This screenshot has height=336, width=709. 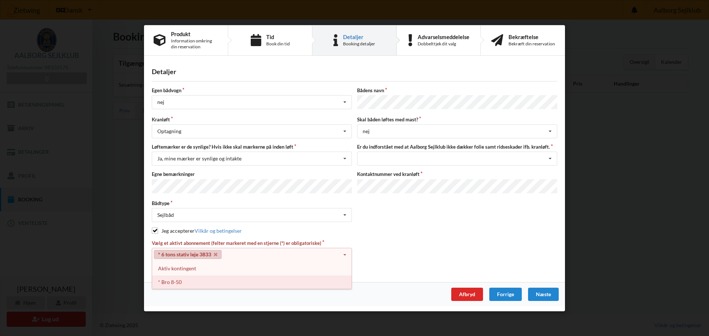 What do you see at coordinates (165, 215) in the screenshot?
I see `div: Sejlbåd` at bounding box center [165, 215].